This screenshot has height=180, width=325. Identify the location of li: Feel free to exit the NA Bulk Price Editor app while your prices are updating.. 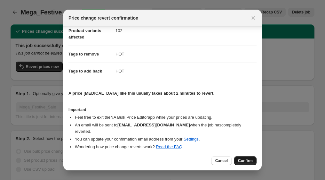
(166, 117).